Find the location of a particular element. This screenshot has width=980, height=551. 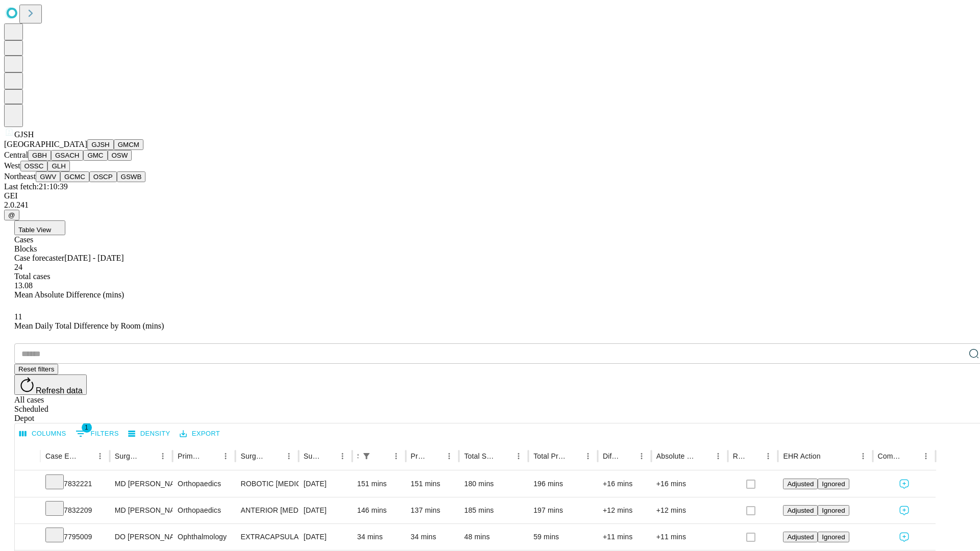

span: Northeast is located at coordinates (20, 176).